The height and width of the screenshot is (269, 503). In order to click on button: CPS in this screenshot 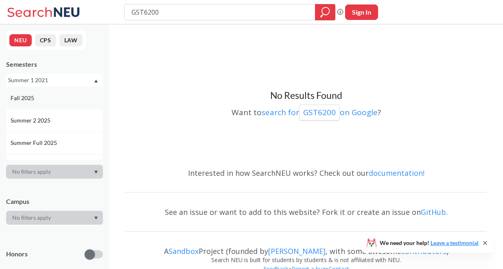, I will do `click(46, 40)`.